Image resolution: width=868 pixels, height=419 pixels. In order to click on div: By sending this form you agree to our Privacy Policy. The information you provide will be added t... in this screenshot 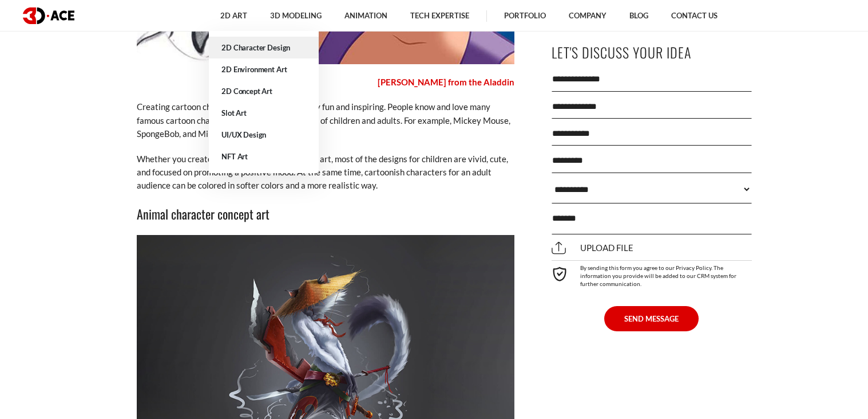, I will do `click(652, 273)`.